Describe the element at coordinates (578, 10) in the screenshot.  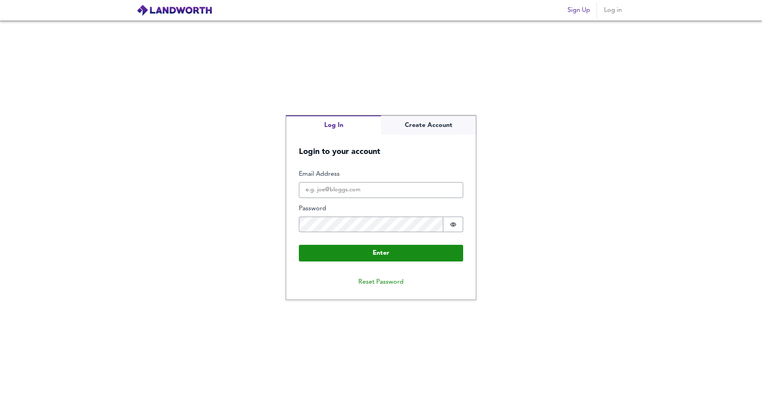
I see `button: Sign Up` at that location.